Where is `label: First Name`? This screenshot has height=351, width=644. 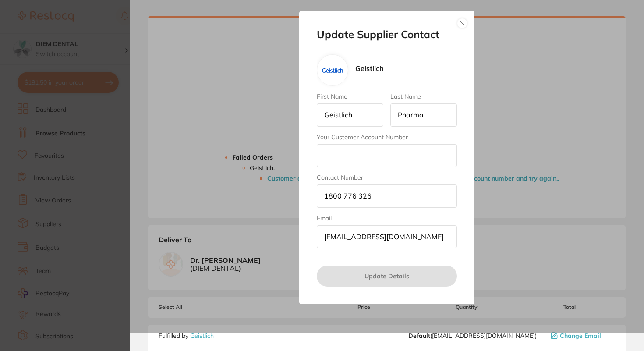
label: First Name is located at coordinates (350, 96).